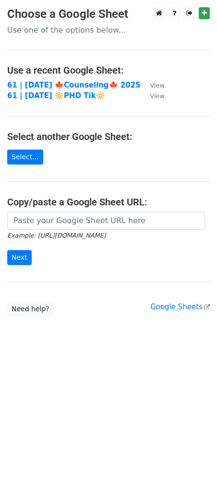 This screenshot has width=217, height=493. Describe the element at coordinates (19, 257) in the screenshot. I see `input: Next` at that location.